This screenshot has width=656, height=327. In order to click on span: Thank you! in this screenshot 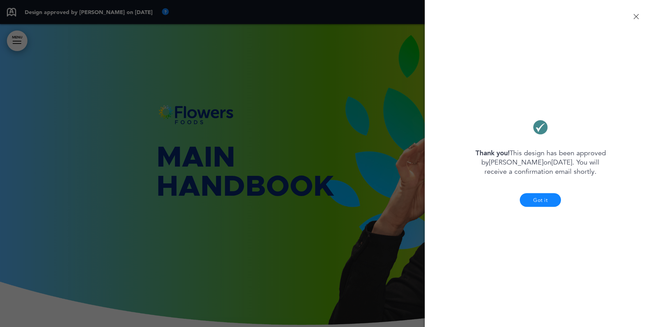, I will do `click(492, 153)`.